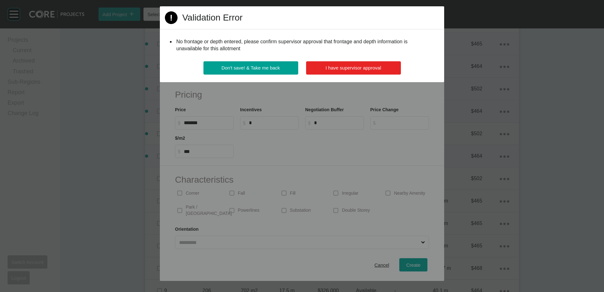 The width and height of the screenshot is (604, 292). What do you see at coordinates (353, 68) in the screenshot?
I see `span: I have supervisor approval` at bounding box center [353, 68].